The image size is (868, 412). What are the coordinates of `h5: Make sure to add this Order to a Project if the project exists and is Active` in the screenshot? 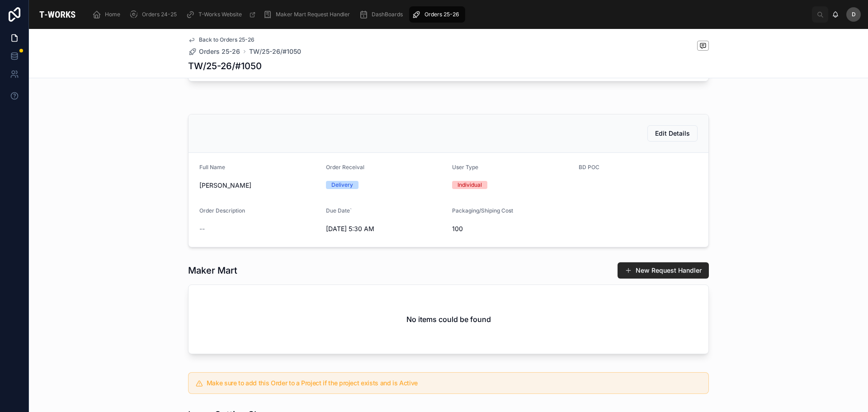 It's located at (453, 383).